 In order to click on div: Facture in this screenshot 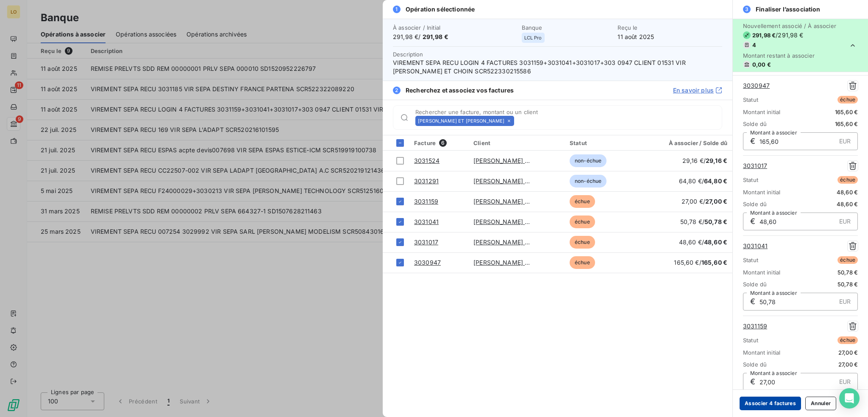, I will do `click(439, 143)`.